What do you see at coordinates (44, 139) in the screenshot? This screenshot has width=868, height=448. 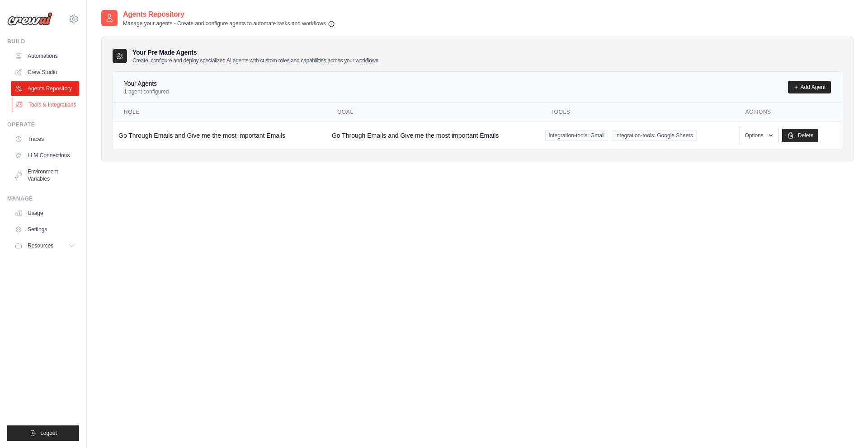 I see `a: Traces` at bounding box center [44, 139].